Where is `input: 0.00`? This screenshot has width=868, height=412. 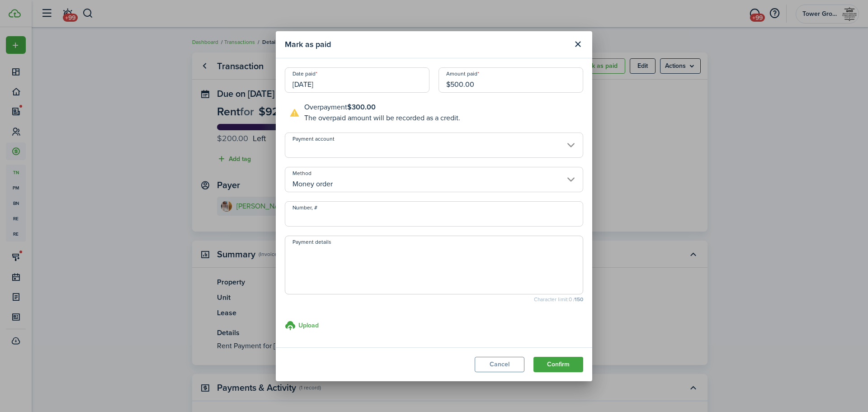 input: 0.00 is located at coordinates (511, 80).